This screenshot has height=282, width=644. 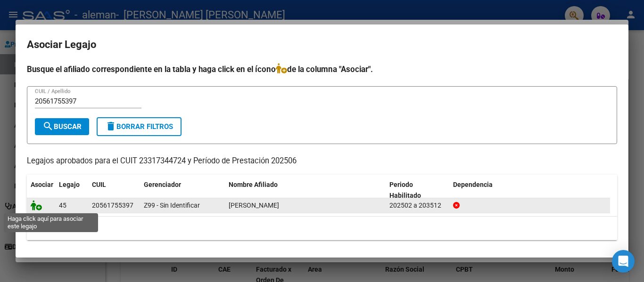 What do you see at coordinates (62, 127) in the screenshot?
I see `button: Buscar` at bounding box center [62, 127].